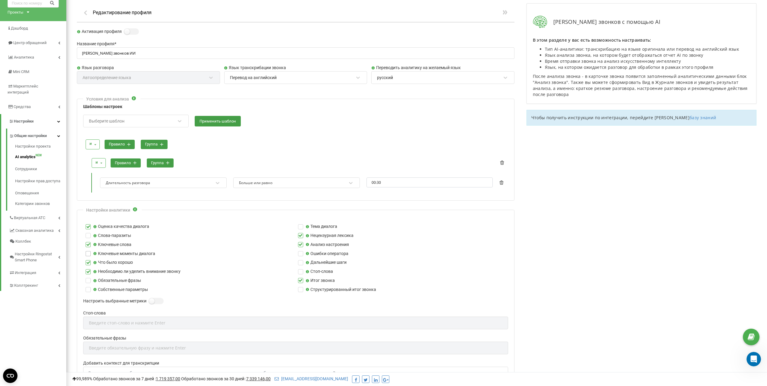  I want to click on button: Помощь, so click(100, 200).